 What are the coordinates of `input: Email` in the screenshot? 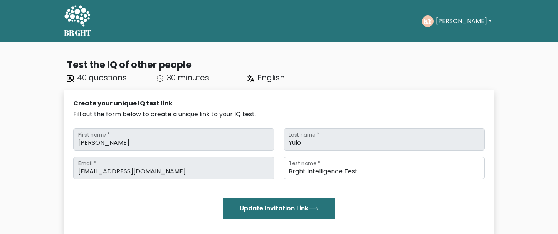 It's located at (174, 168).